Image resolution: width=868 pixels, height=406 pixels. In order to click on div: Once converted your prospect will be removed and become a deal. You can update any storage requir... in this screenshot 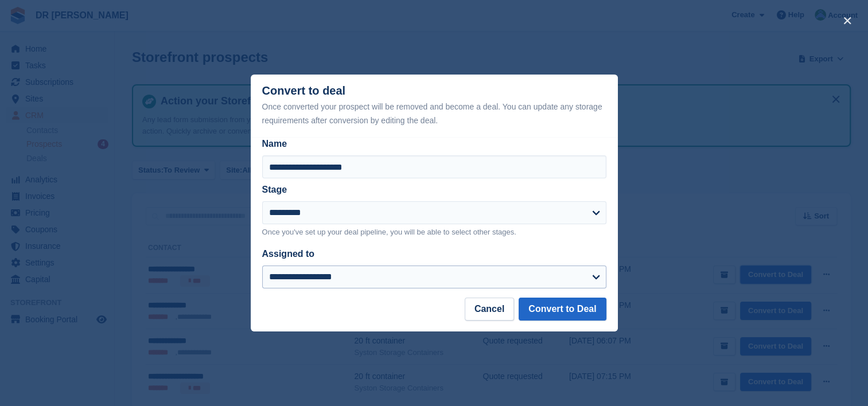, I will do `click(434, 114)`.